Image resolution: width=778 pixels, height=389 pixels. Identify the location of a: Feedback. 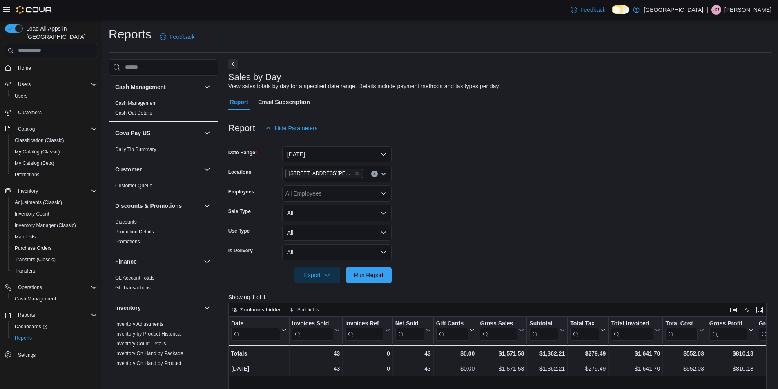
(177, 37).